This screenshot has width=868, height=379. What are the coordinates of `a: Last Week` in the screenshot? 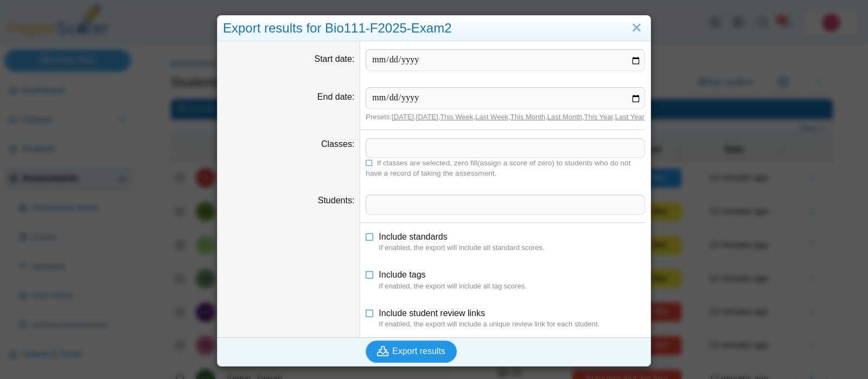 It's located at (491, 117).